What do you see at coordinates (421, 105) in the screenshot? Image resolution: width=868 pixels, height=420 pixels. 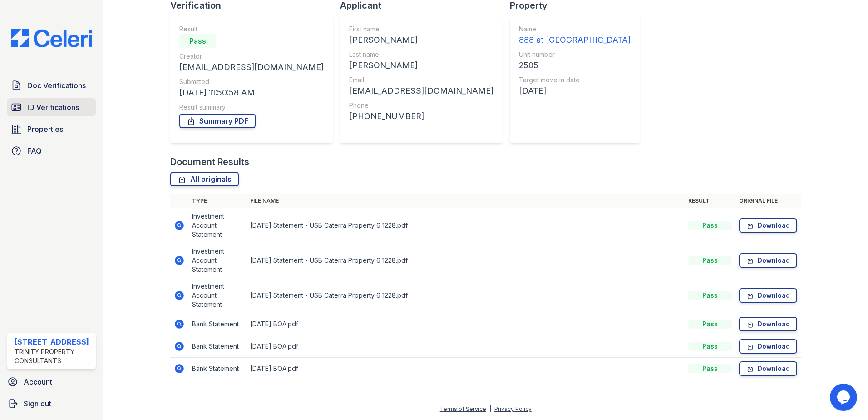 I see `div: Phone` at bounding box center [421, 105].